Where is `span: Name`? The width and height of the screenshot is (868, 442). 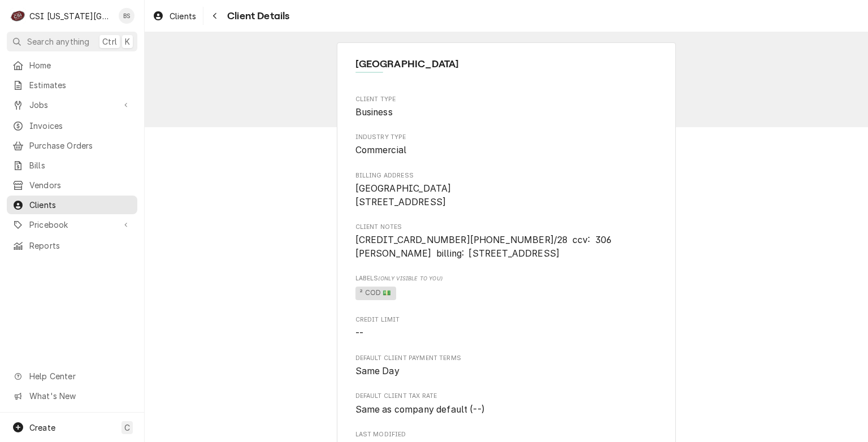
span: Name is located at coordinates (506, 64).